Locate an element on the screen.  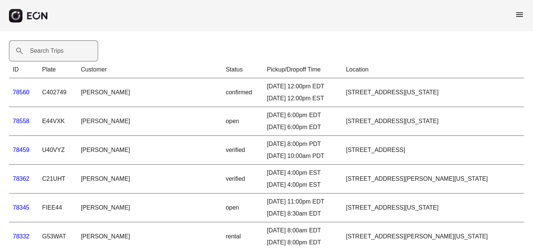
span: menu is located at coordinates (520, 15).